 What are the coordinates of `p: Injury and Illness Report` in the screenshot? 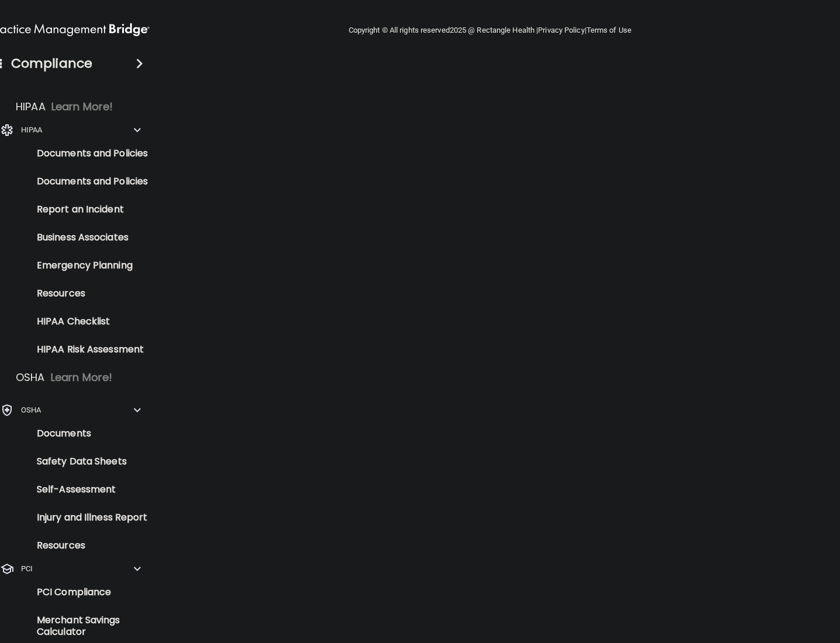 It's located at (87, 518).